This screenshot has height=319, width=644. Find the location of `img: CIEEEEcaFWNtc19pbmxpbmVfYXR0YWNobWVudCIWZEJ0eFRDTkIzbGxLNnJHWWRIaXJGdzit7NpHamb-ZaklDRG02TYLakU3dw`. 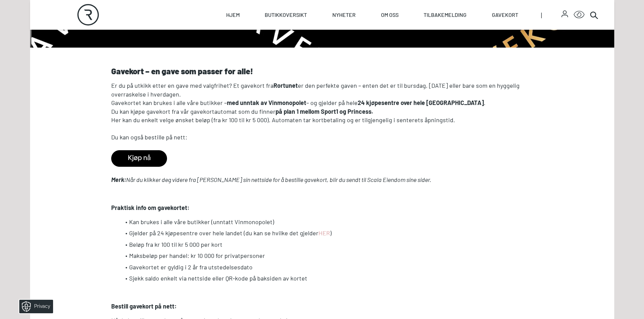

img: CIEEEEcaFWNtc19pbmxpbmVfYXR0YWNobWVudCIWZEJ0eFRDTkIzbGxLNnJHWWRIaXJGdzit7NpHamb-ZaklDRG02TYLakU3dw is located at coordinates (139, 158).